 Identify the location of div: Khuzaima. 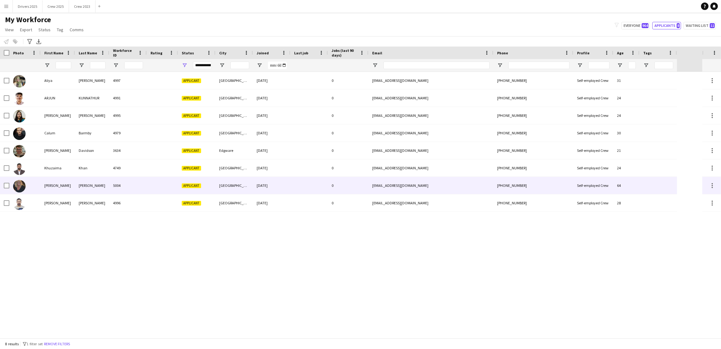
(58, 168).